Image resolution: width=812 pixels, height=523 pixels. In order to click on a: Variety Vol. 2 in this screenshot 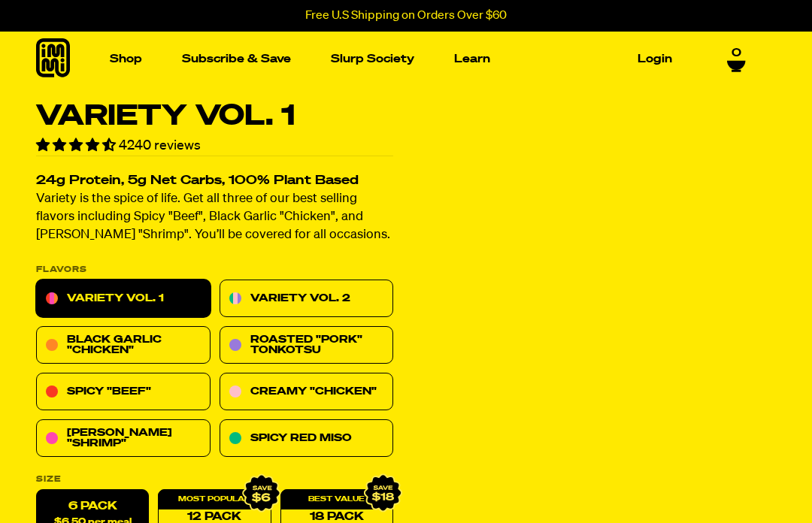, I will do `click(306, 299)`.